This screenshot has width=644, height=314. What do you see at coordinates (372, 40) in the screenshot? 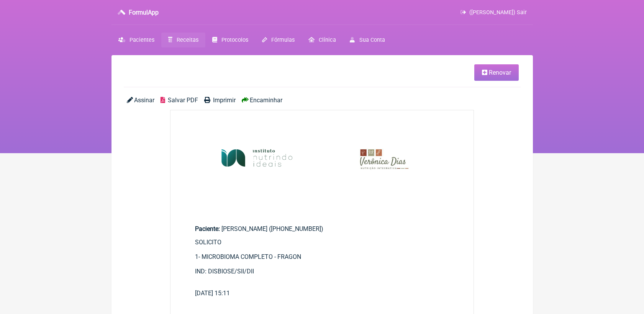
I see `span: Sua Conta` at bounding box center [372, 40].